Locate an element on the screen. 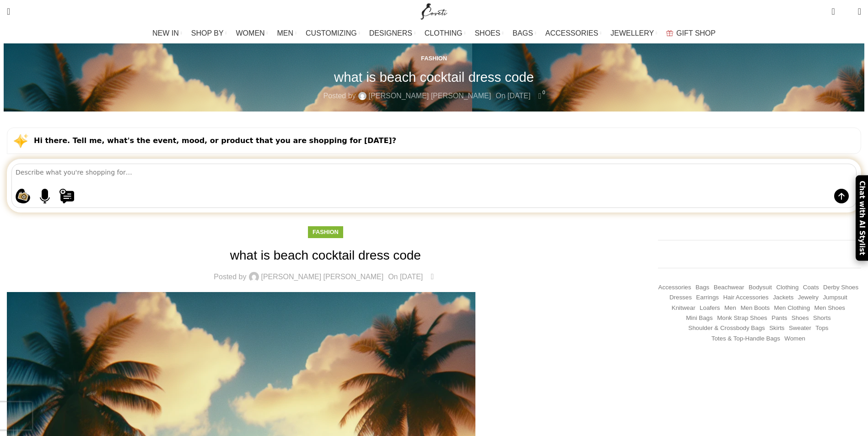  a: Hair Accessories (245 items) is located at coordinates (745, 298).